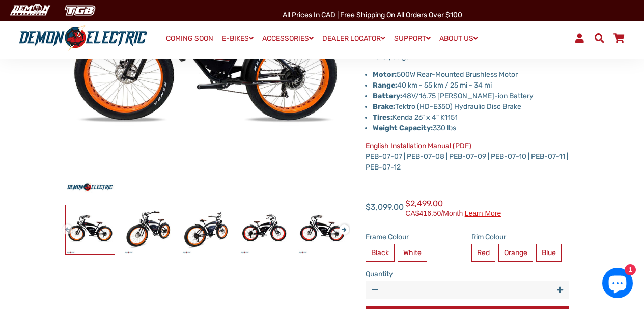 This screenshot has width=644, height=309. What do you see at coordinates (29, 10) in the screenshot?
I see `img: Demon Electric` at bounding box center [29, 10].